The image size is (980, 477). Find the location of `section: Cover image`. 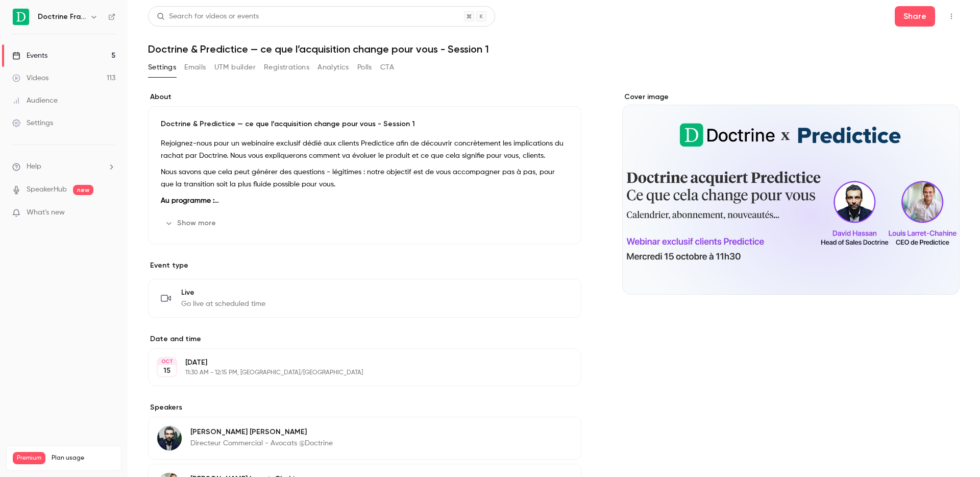

section: Cover image is located at coordinates (790, 193).